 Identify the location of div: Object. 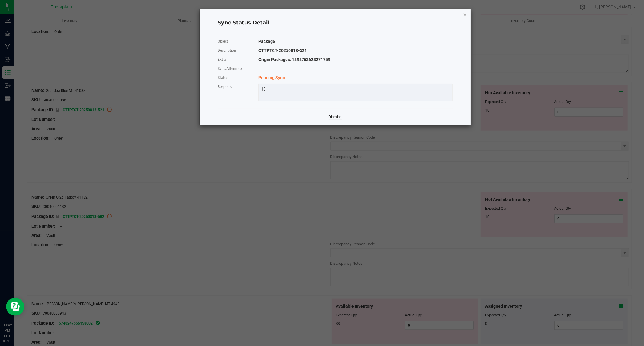
(233, 41).